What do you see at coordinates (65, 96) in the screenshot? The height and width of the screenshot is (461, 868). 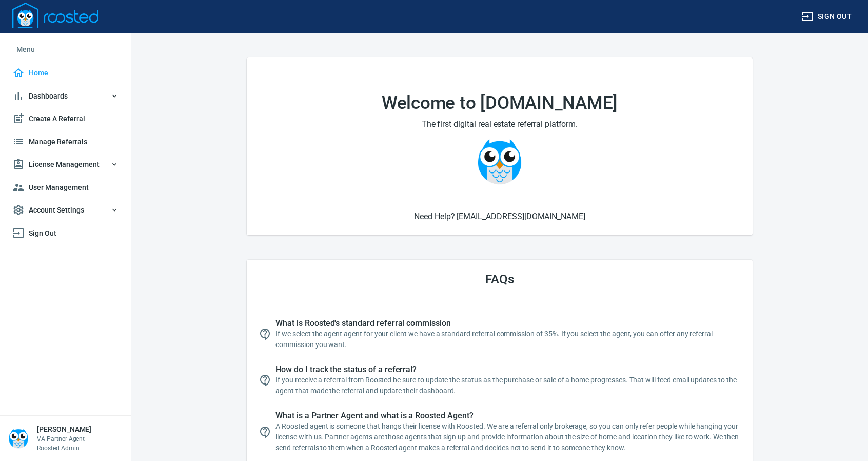 I see `span: Dashboards` at bounding box center [65, 96].